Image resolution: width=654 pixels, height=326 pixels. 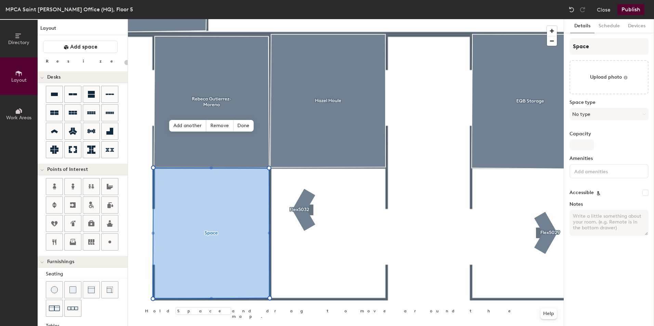 What do you see at coordinates (549, 314) in the screenshot?
I see `button: Help` at bounding box center [549, 314].